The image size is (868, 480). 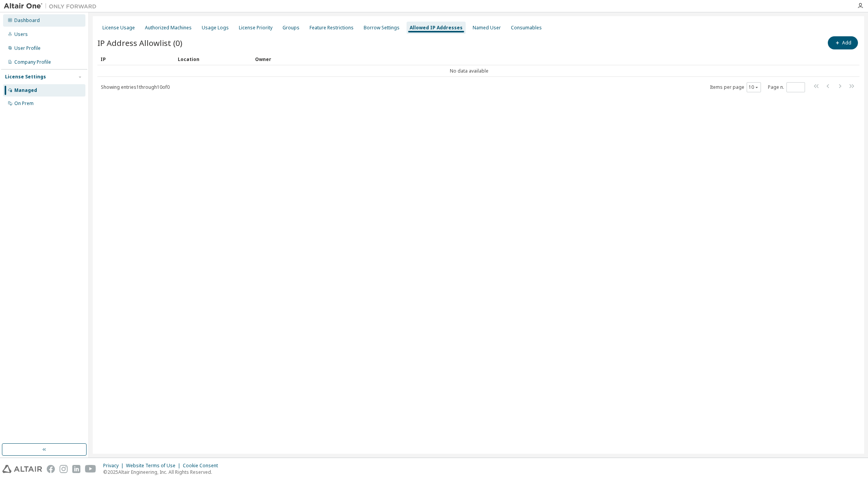 What do you see at coordinates (213, 59) in the screenshot?
I see `div: Location` at bounding box center [213, 59].